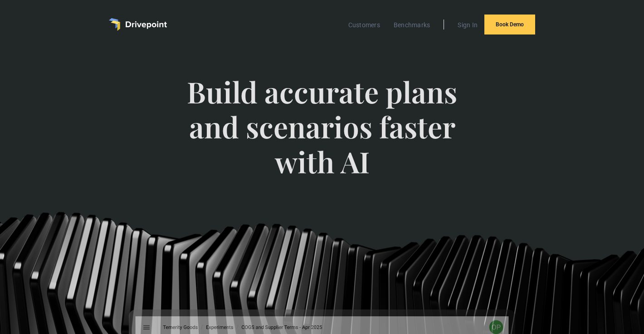 The width and height of the screenshot is (644, 334). I want to click on a: Book Demo, so click(510, 25).